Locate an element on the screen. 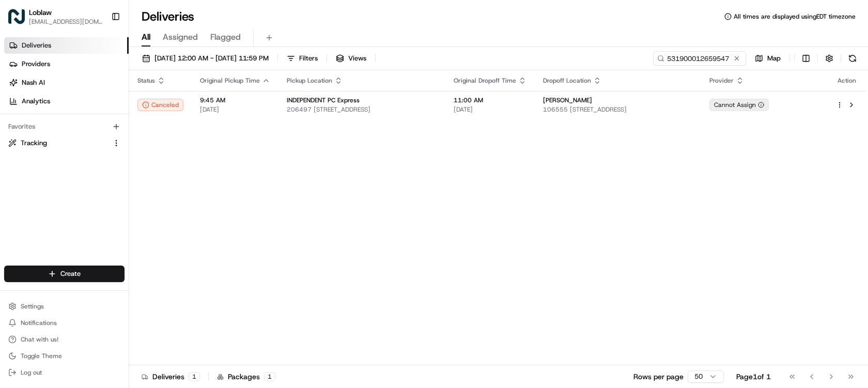  button: Chat with us! is located at coordinates (64, 340).